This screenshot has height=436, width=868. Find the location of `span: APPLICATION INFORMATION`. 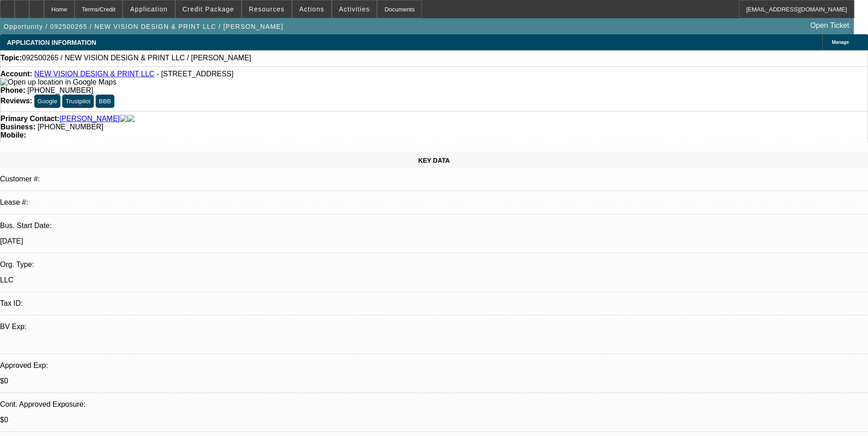

span: APPLICATION INFORMATION is located at coordinates (51, 42).